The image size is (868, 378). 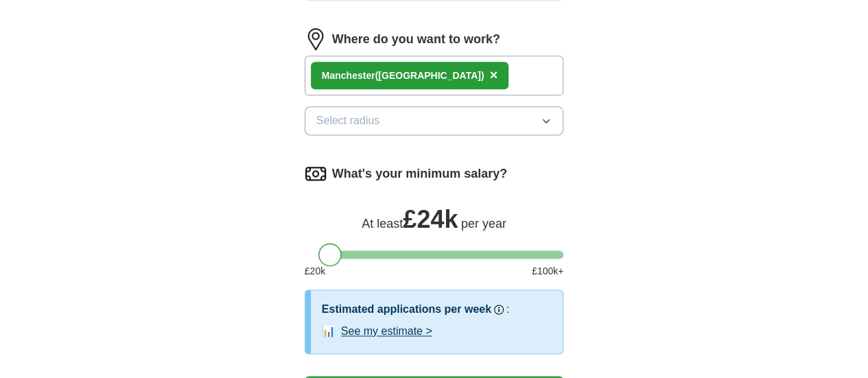 I want to click on span: At least, so click(x=382, y=224).